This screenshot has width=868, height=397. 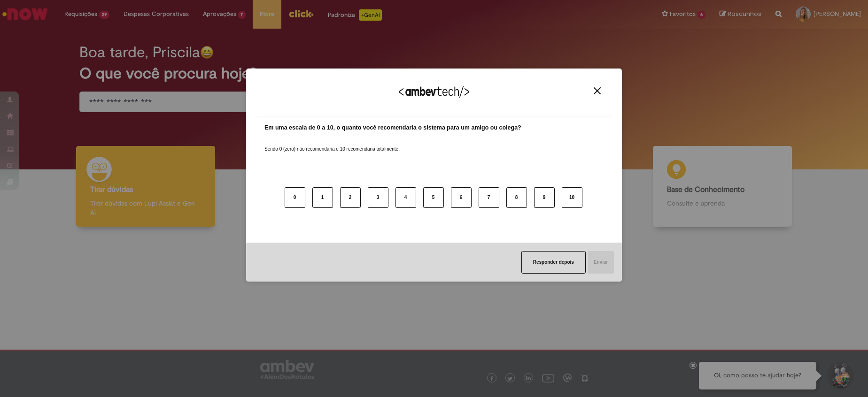 What do you see at coordinates (351, 198) in the screenshot?
I see `button: 2` at bounding box center [351, 198].